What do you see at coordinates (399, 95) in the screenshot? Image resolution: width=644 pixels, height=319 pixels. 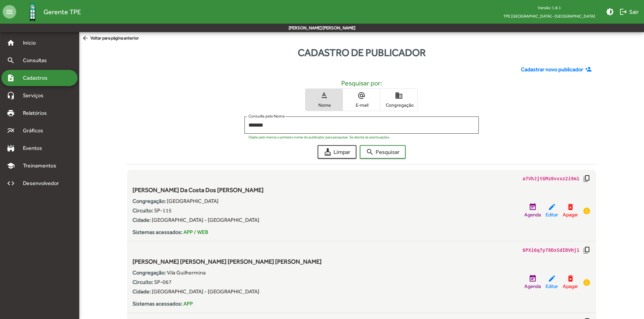 I see `mat-icon: domain` at bounding box center [399, 95].